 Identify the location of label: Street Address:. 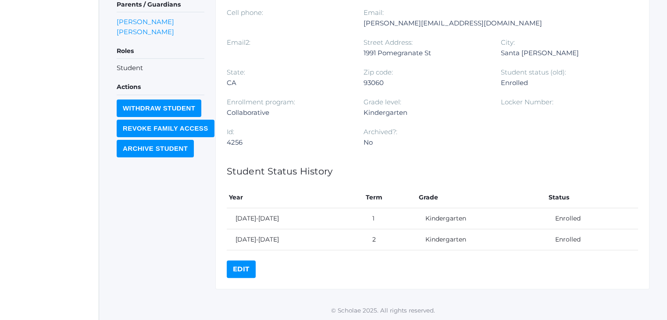
(388, 42).